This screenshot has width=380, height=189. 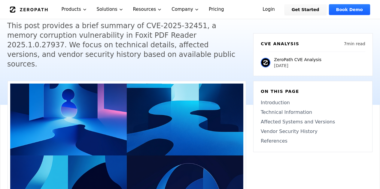 I want to click on a: Affected Systems and Versions, so click(x=312, y=122).